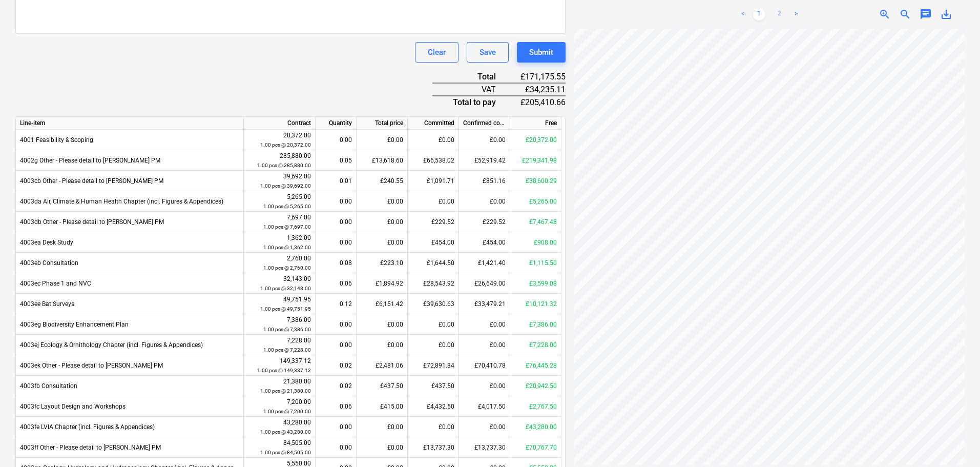 The height and width of the screenshot is (467, 980). I want to click on small: 1.00 pcs @ 21,380.00, so click(285, 391).